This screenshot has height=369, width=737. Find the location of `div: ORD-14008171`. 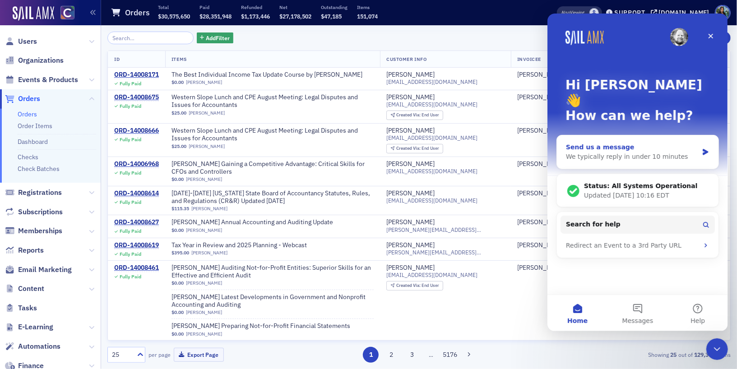

div: ORD-14008171 is located at coordinates (136, 75).